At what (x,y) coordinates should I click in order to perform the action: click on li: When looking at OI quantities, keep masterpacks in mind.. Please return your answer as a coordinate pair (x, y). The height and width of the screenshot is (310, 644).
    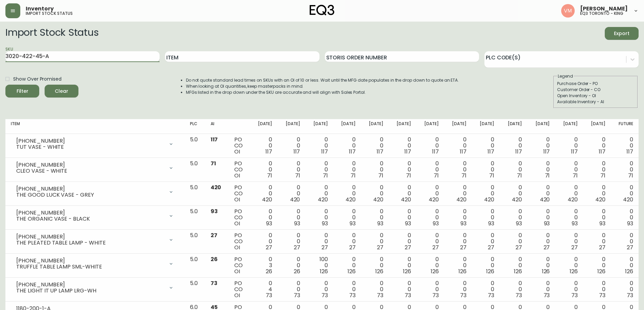
    Looking at the image, I should click on (323, 87).